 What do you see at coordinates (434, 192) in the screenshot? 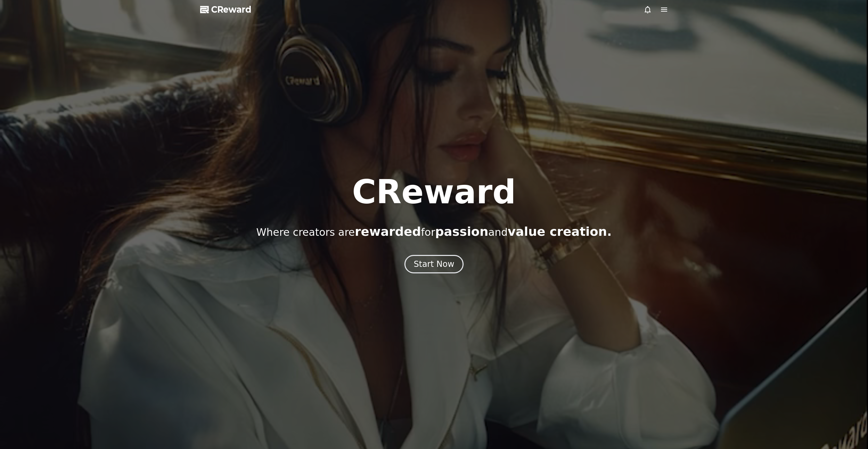
I see `h1: CReward` at bounding box center [434, 192].